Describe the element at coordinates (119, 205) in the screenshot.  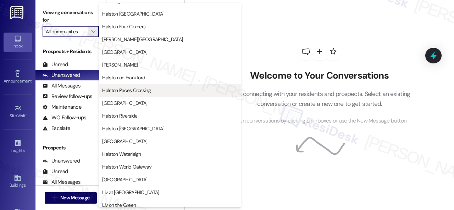
I see `span: Liv on the Green` at that location.